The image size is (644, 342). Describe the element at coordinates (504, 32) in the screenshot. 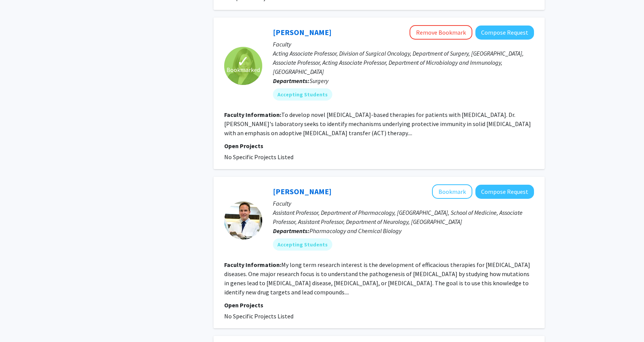

I see `button: Compose Request to Chrystal Paulos` at that location.